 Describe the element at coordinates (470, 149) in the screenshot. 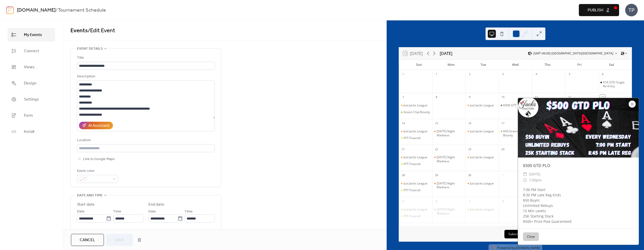

I see `div: 23` at that location.